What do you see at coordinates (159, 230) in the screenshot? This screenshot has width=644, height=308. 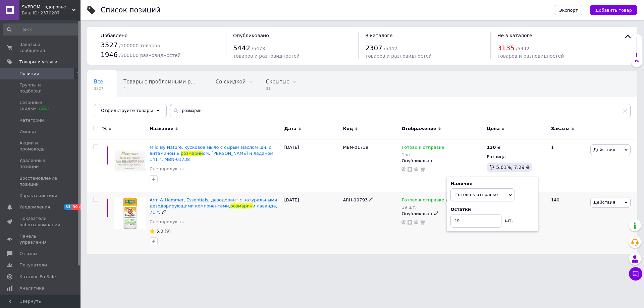 I see `span: 5.0` at bounding box center [159, 230].